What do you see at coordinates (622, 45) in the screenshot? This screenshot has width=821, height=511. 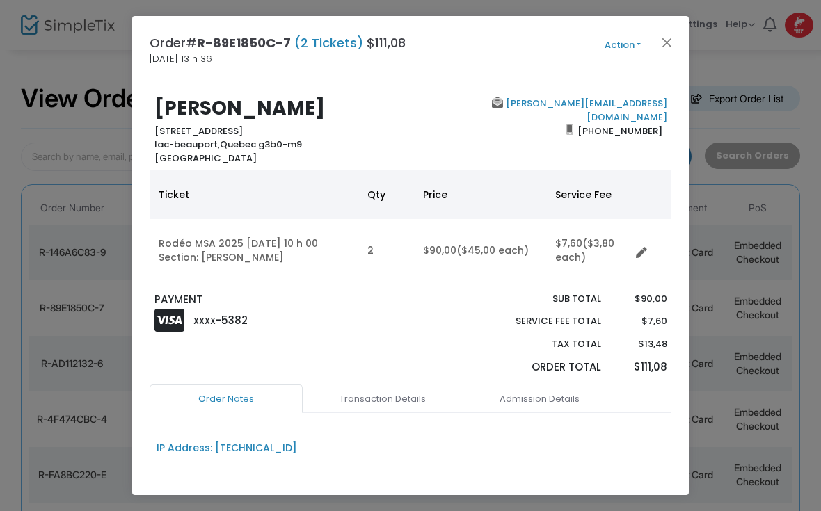 I see `button: Action` at bounding box center [622, 45].